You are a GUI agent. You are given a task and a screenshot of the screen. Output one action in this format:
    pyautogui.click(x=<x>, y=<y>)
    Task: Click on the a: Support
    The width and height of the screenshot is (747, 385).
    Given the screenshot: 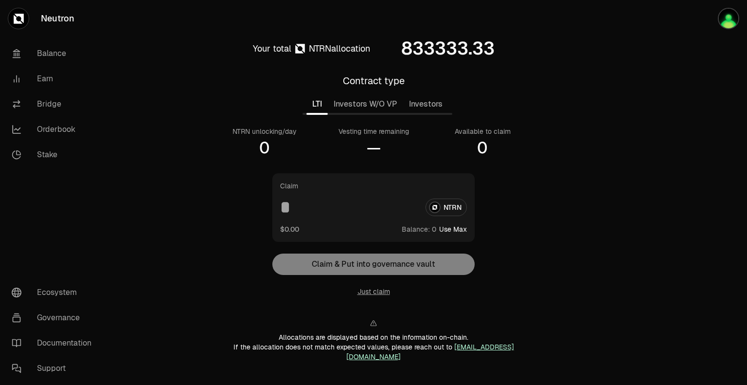 What is the action you would take?
    pyautogui.click(x=54, y=368)
    